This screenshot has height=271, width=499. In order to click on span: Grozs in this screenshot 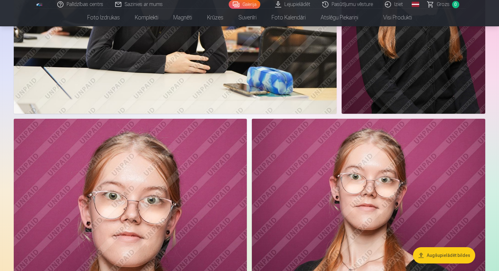, I will do `click(443, 4)`.